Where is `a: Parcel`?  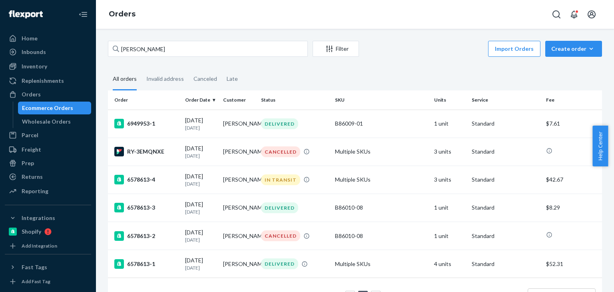 a: Parcel is located at coordinates (48, 135).